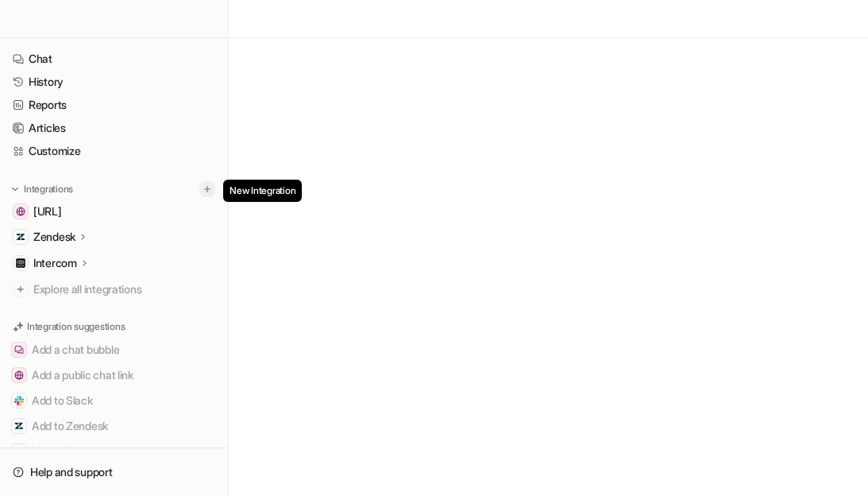 Image resolution: width=868 pixels, height=496 pixels. Describe the element at coordinates (114, 128) in the screenshot. I see `a: Articles` at that location.